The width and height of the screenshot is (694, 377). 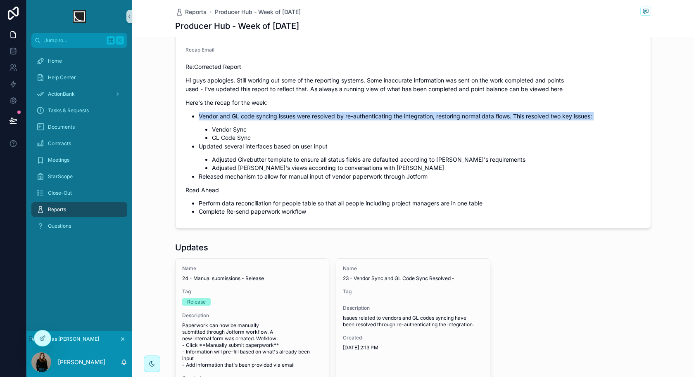 I want to click on span: StarScope, so click(x=60, y=177).